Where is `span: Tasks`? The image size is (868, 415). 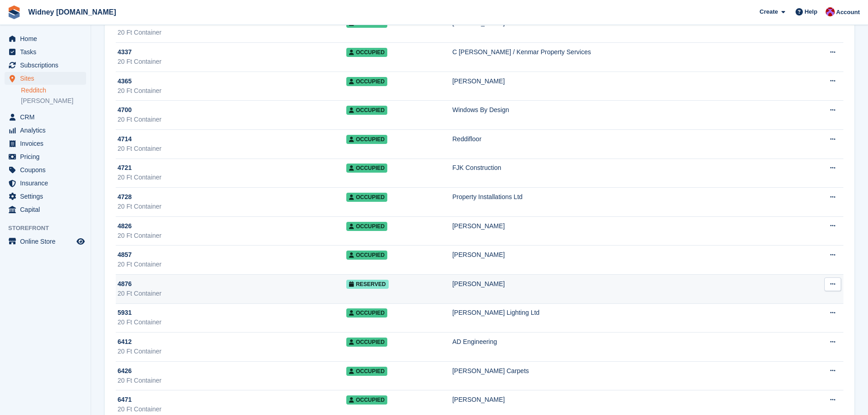 span: Tasks is located at coordinates (47, 52).